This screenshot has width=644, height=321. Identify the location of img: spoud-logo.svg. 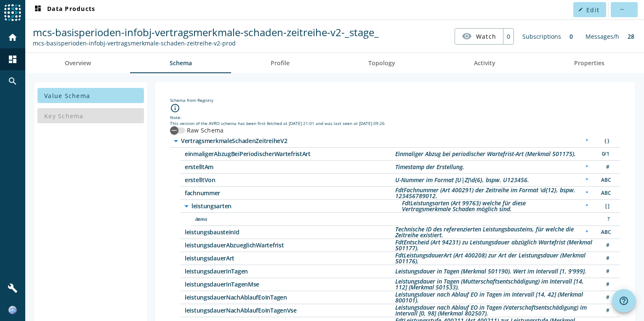
(12, 12).